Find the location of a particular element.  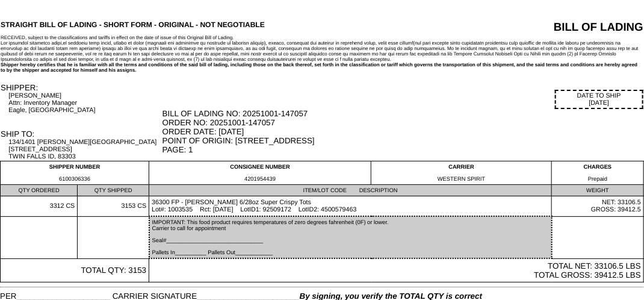

td: QTY ORDERED is located at coordinates (39, 190).